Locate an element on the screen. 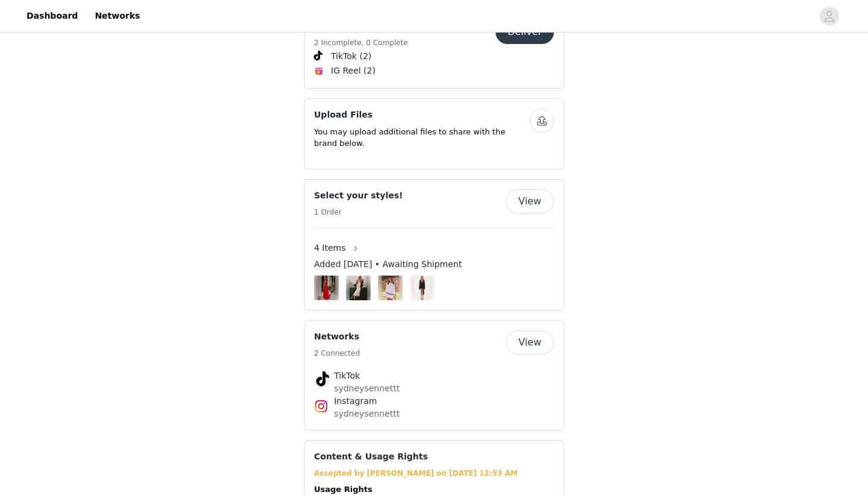 The height and width of the screenshot is (495, 868). img: Zana Maxi Dress - Red is located at coordinates (327, 288).